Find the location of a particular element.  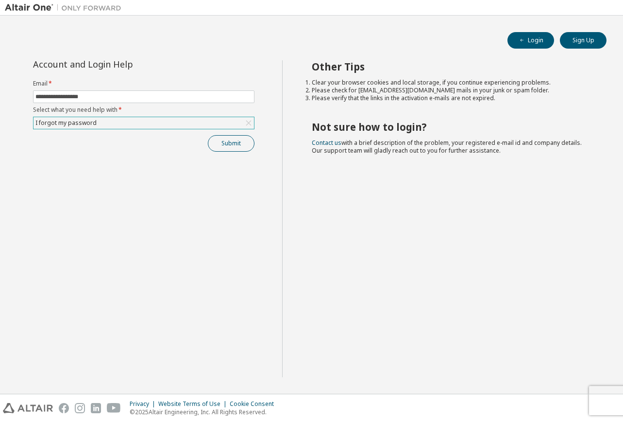

img: linkedin.svg is located at coordinates (96, 408).